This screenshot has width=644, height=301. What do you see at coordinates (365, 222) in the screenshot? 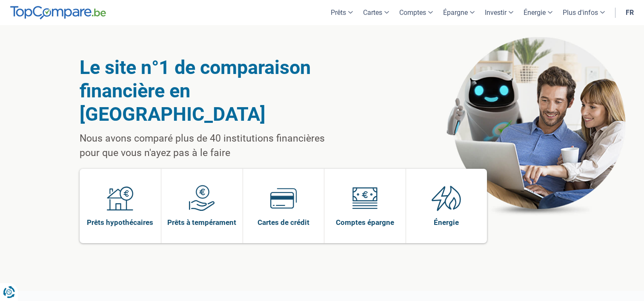
I see `span: Comptes épargne` at bounding box center [365, 222].